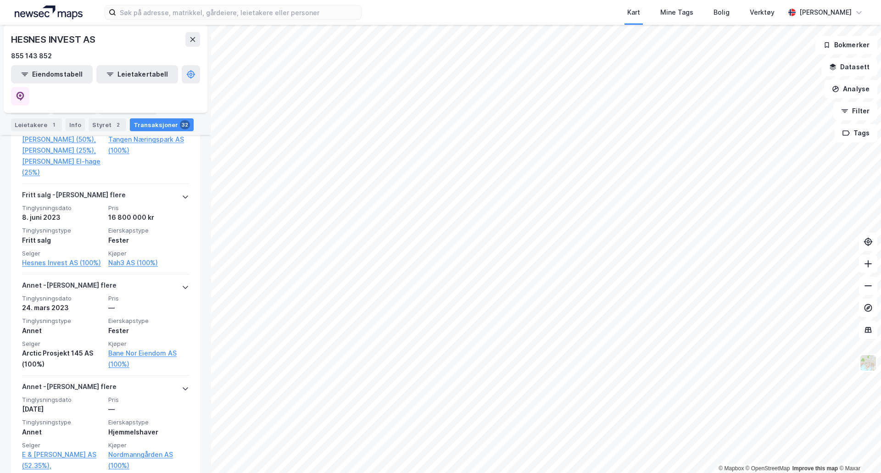 The width and height of the screenshot is (881, 473). I want to click on a: Hesnes Invest AS (100%), so click(62, 263).